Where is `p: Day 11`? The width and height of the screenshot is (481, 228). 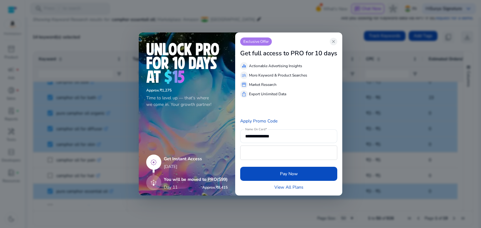
p: Day 11 is located at coordinates (171, 187).